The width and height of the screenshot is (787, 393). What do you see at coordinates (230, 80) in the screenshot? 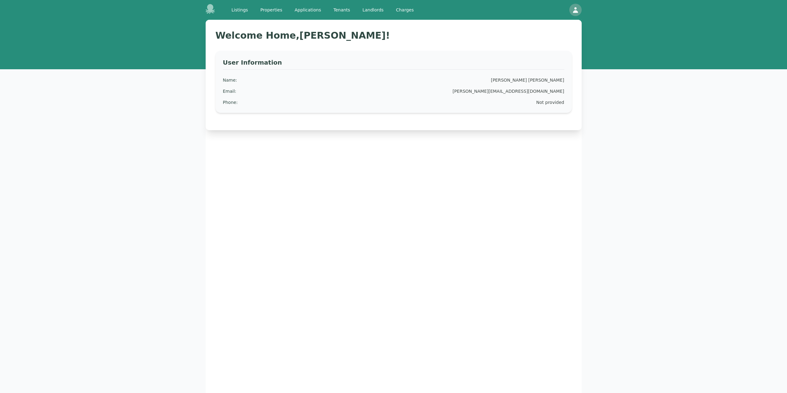
I see `div: Name :` at bounding box center [230, 80].